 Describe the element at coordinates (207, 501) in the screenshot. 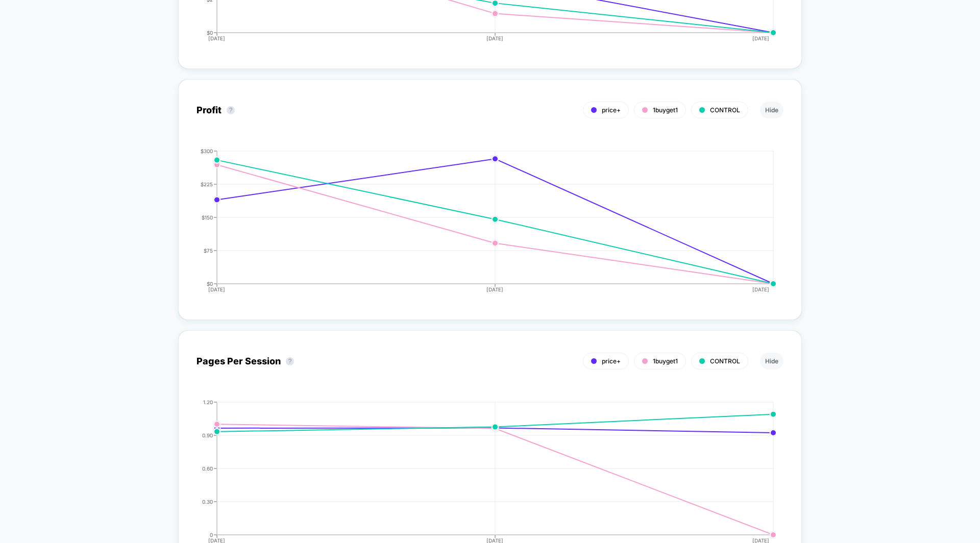

I see `tspan: 0.30` at that location.